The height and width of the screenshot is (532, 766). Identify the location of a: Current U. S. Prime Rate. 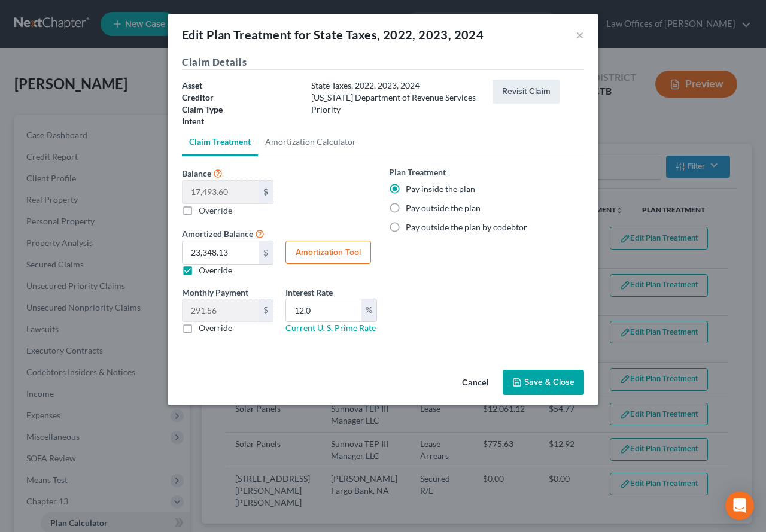
(331, 327).